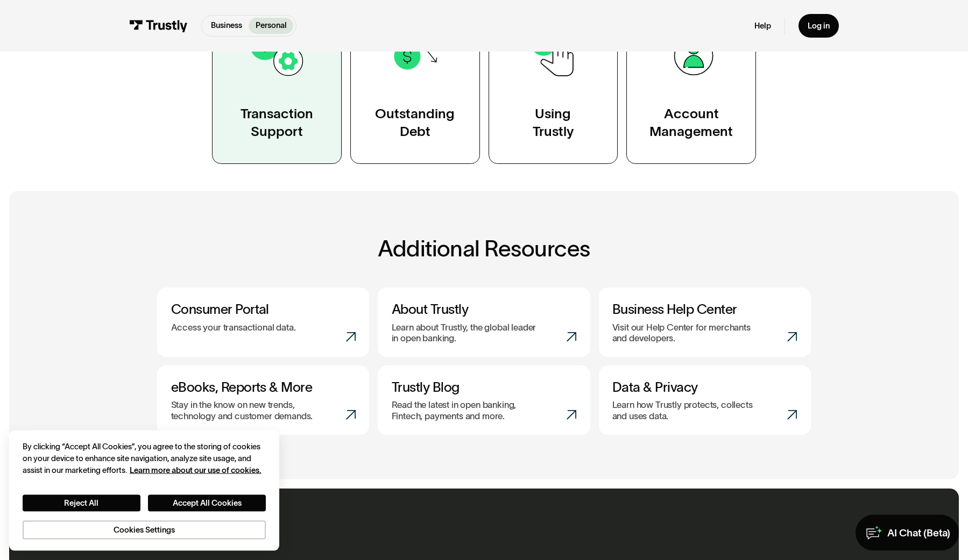  Describe the element at coordinates (818, 26) in the screenshot. I see `div: Log in` at that location.